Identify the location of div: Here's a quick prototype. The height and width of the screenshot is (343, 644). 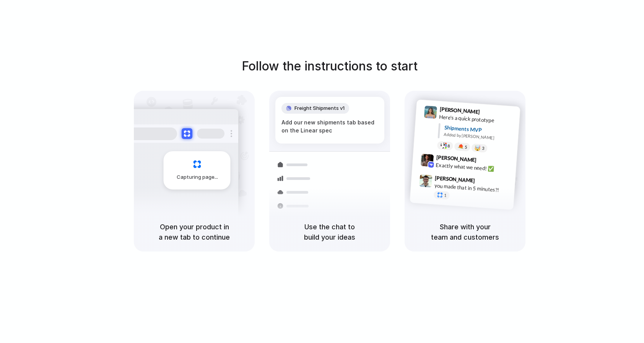
(477, 119).